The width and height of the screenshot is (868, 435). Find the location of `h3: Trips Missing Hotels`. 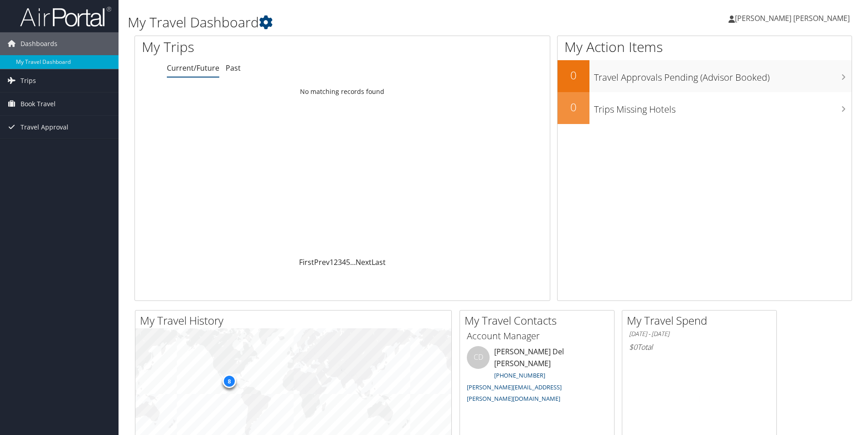

h3: Trips Missing Hotels is located at coordinates (723, 107).